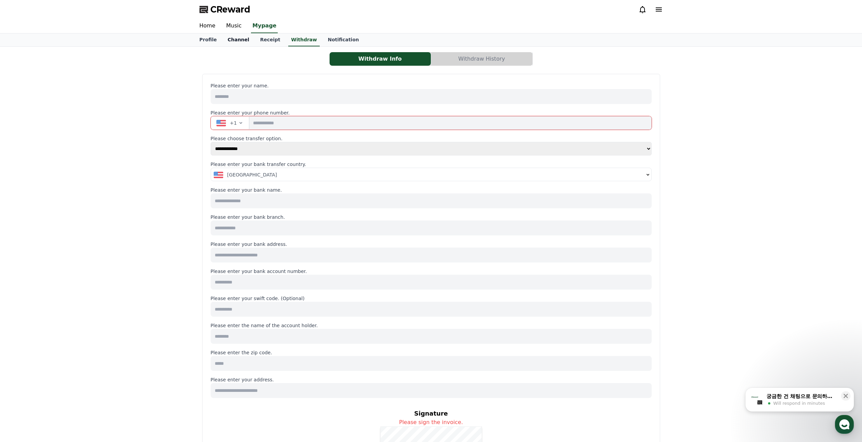 The height and width of the screenshot is (442, 862). I want to click on span: CReward, so click(230, 9).